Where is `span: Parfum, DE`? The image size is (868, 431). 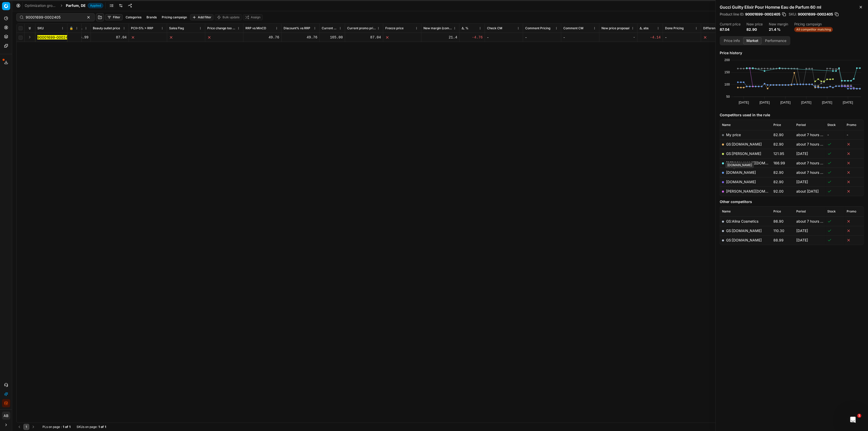
span: Parfum, DE is located at coordinates (76, 6).